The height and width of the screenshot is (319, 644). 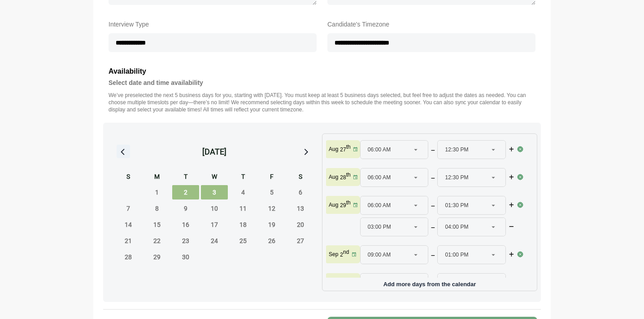 I want to click on label: Candidate's Timezone, so click(x=432, y=24).